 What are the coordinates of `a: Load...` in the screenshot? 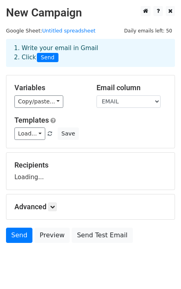 It's located at (30, 133).